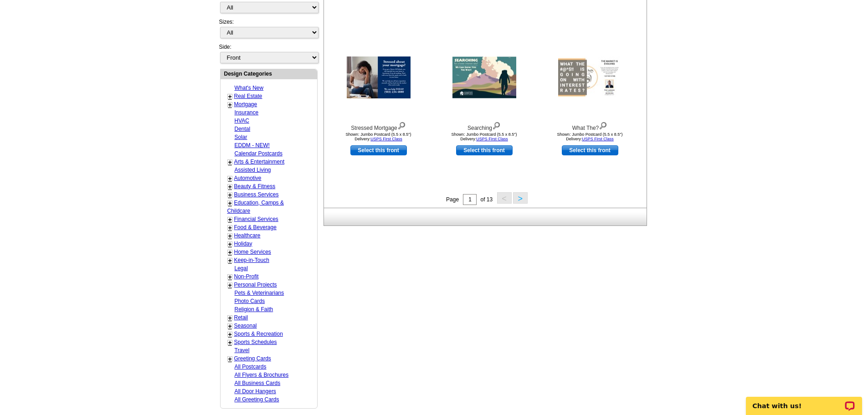 The height and width of the screenshot is (415, 868). Describe the element at coordinates (246, 113) in the screenshot. I see `a: Insurance` at that location.